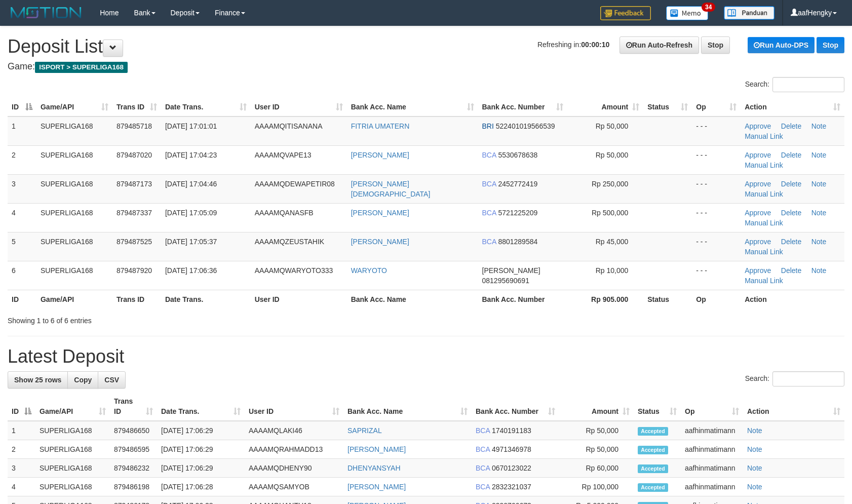 Image resolution: width=852 pixels, height=504 pixels. Describe the element at coordinates (610, 184) in the screenshot. I see `span: Rp 250,000` at that location.